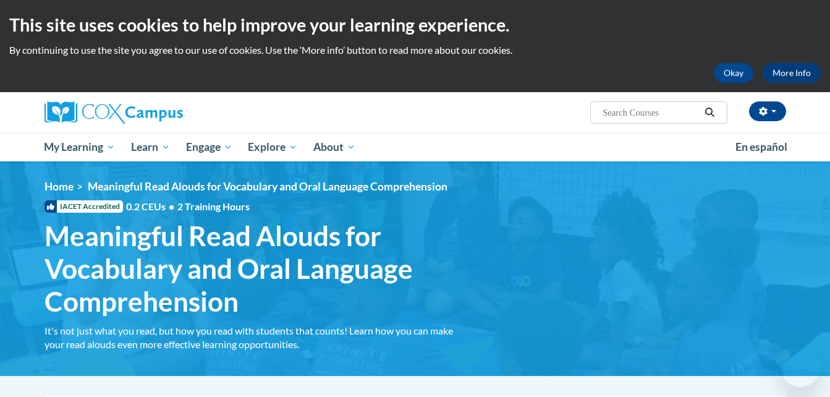  What do you see at coordinates (272, 147) in the screenshot?
I see `a: Explore` at bounding box center [272, 147].